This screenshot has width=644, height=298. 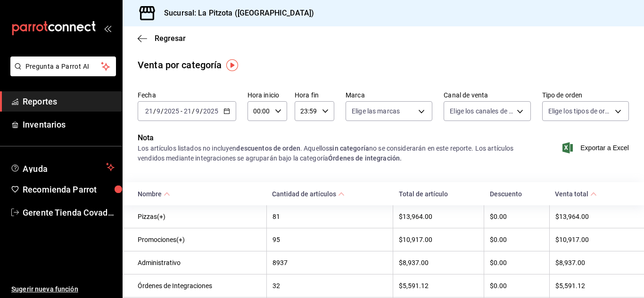 I want to click on strong: sin categoría, so click(x=349, y=149).